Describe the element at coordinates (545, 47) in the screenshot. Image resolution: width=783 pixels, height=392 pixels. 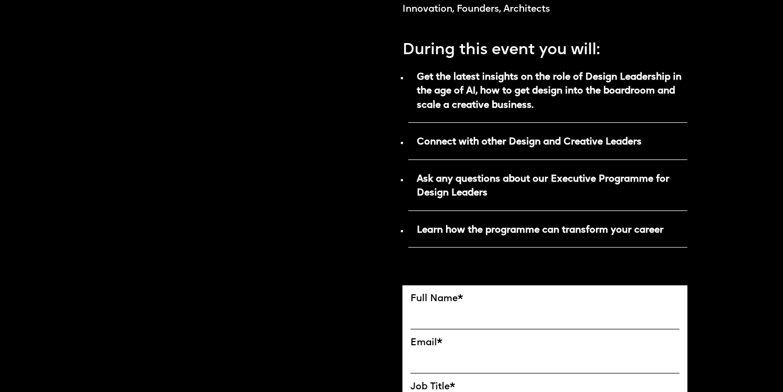
I see `p: During this event you will:` at that location.